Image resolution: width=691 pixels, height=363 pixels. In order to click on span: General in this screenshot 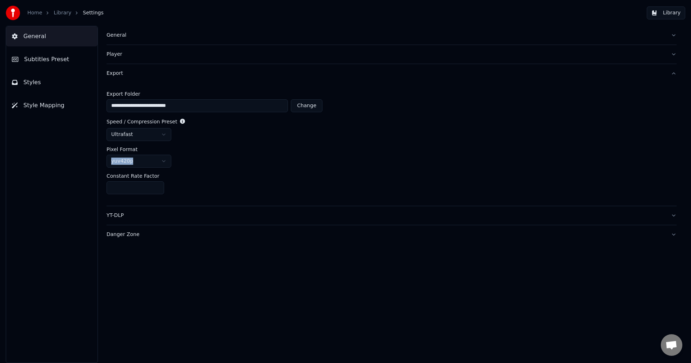, I will do `click(35, 36)`.